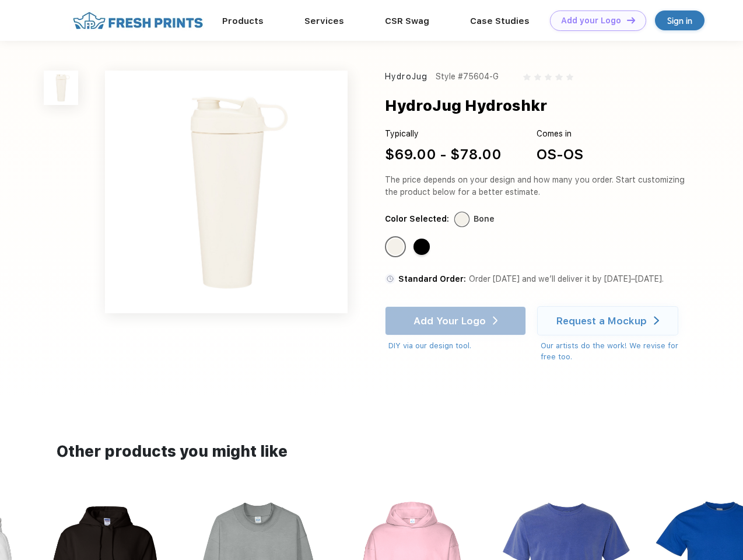 Image resolution: width=743 pixels, height=560 pixels. What do you see at coordinates (537, 186) in the screenshot?
I see `div: The price depends on your design and how many you order. Start customizing the product below for ...` at bounding box center [537, 186].